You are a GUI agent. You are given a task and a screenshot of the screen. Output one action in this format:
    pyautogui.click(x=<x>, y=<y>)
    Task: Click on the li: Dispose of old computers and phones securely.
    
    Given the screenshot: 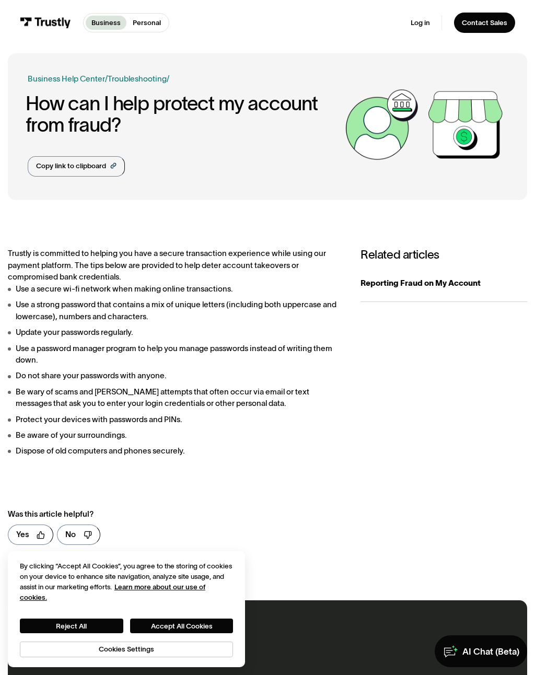 What is the action you would take?
    pyautogui.click(x=174, y=451)
    